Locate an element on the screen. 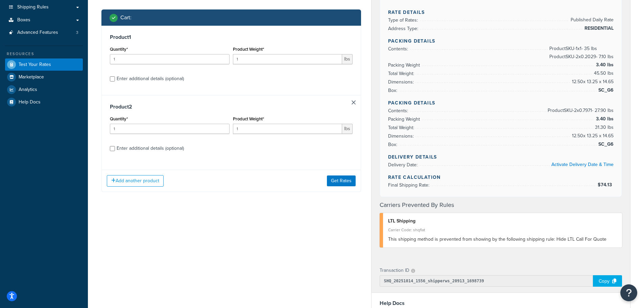  a: Remove Item is located at coordinates (354, 102).